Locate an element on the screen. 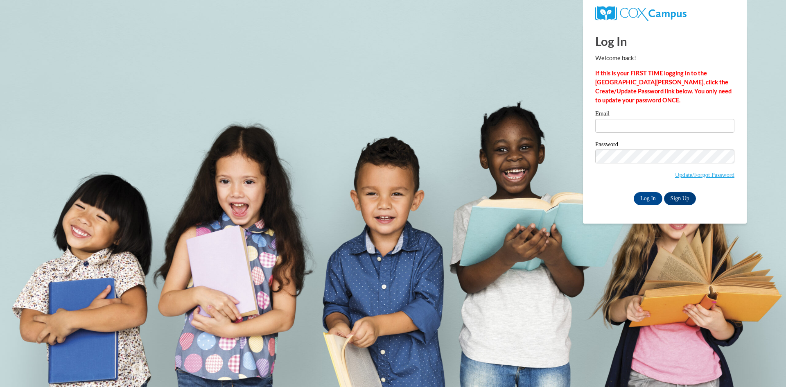 This screenshot has height=387, width=786. a: Update/Forgot Password is located at coordinates (704, 175).